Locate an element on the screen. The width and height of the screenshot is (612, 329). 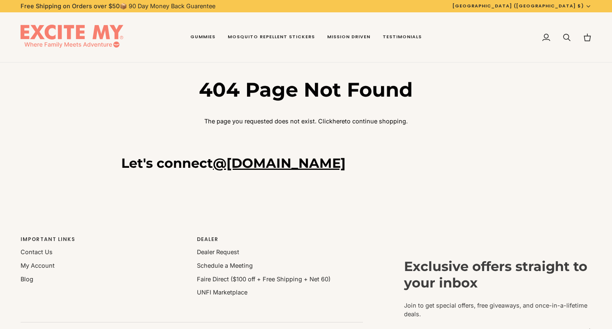
p: 📦 90 Day Money Back Guarentee is located at coordinates (118, 6).